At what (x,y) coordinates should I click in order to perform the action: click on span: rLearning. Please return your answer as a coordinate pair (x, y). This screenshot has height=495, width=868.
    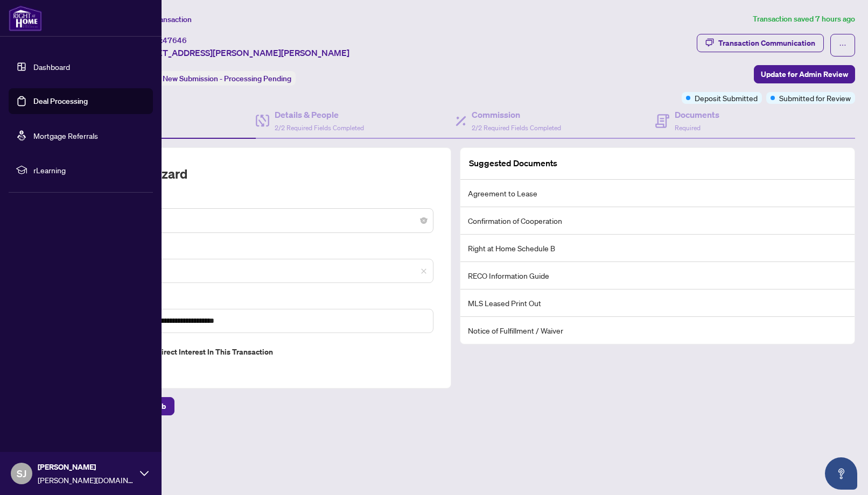
    Looking at the image, I should click on (90, 170).